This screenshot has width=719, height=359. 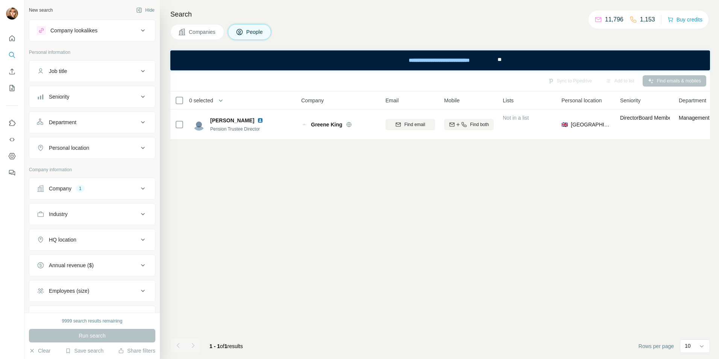 I want to click on button: Enrich CSV, so click(x=12, y=71).